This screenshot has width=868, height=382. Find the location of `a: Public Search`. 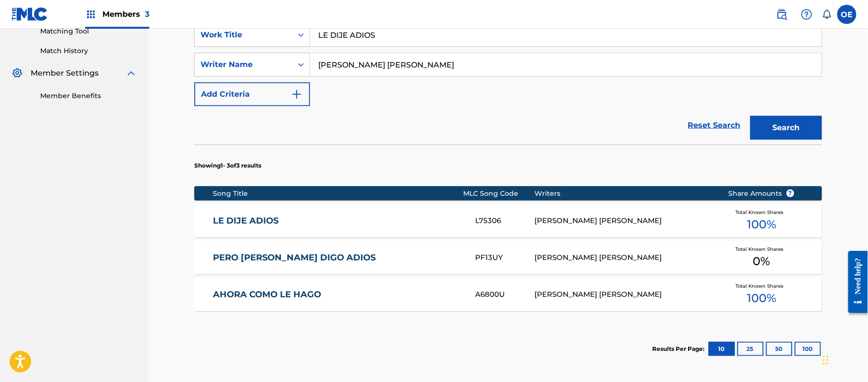

a: Public Search is located at coordinates (782, 14).